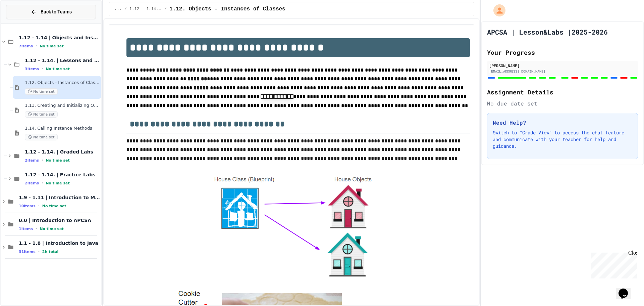  I want to click on h1: APCSA | Lesson&Labs |2025-2026, so click(548, 32).